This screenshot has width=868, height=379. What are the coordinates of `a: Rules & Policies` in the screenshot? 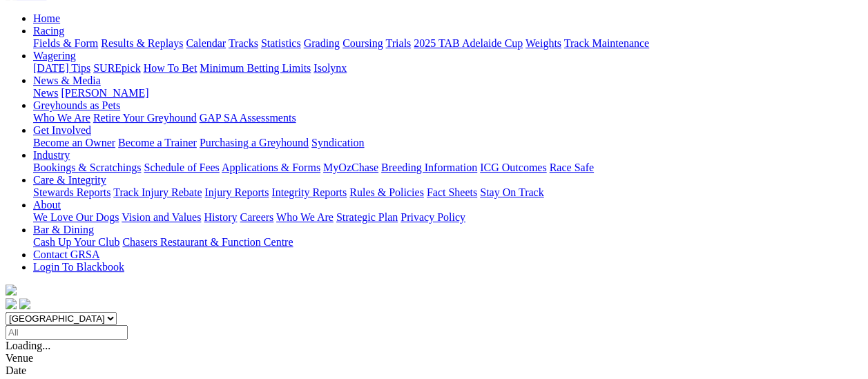 It's located at (387, 192).